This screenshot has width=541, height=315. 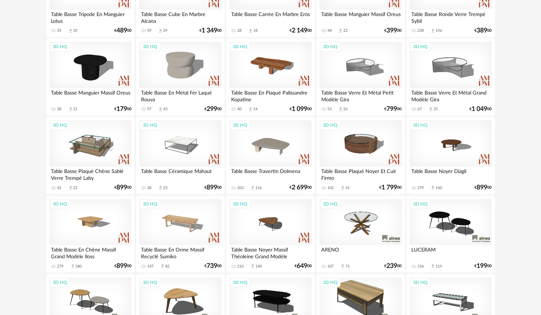 I want to click on div: 53, so click(x=330, y=109).